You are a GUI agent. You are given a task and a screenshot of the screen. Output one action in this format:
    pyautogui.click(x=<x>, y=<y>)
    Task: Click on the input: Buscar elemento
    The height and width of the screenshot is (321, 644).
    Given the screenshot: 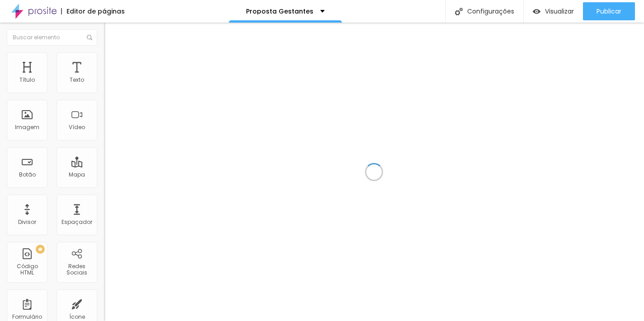 What is the action you would take?
    pyautogui.click(x=52, y=38)
    